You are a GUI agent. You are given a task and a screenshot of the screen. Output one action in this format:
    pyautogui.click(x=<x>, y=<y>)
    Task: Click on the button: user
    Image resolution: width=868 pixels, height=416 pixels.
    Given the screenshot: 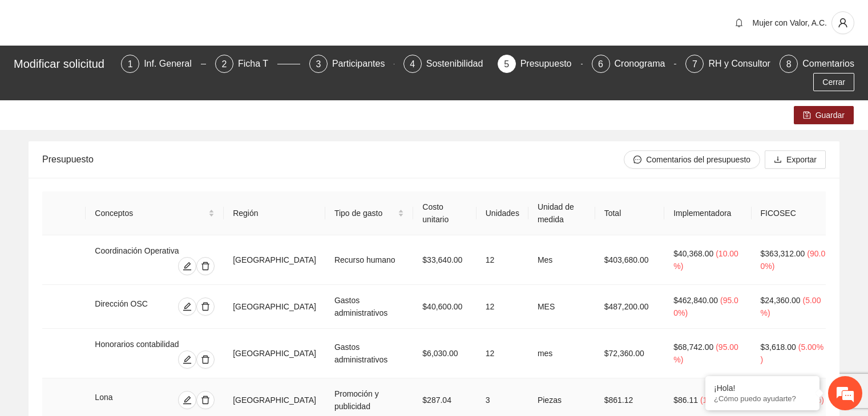 What is the action you would take?
    pyautogui.click(x=843, y=23)
    